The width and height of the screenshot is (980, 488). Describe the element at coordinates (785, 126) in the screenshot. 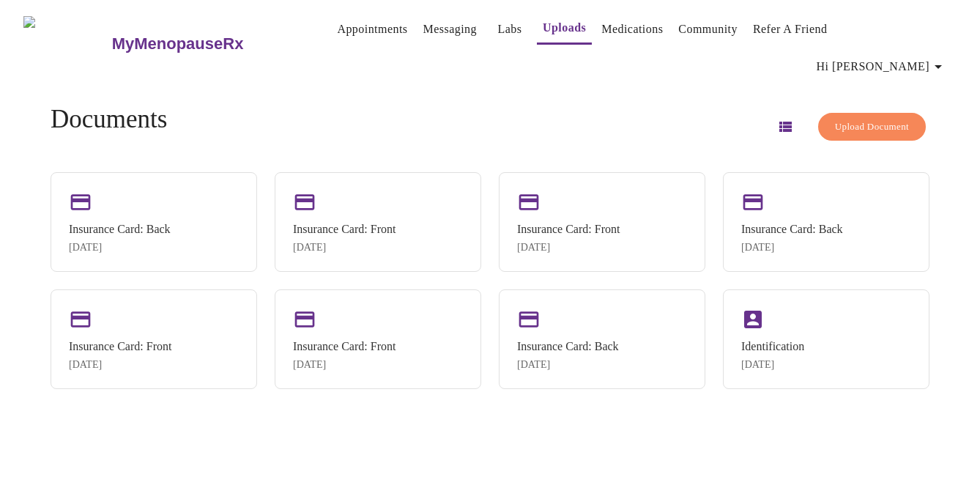

I see `button: Switch to list view` at that location.